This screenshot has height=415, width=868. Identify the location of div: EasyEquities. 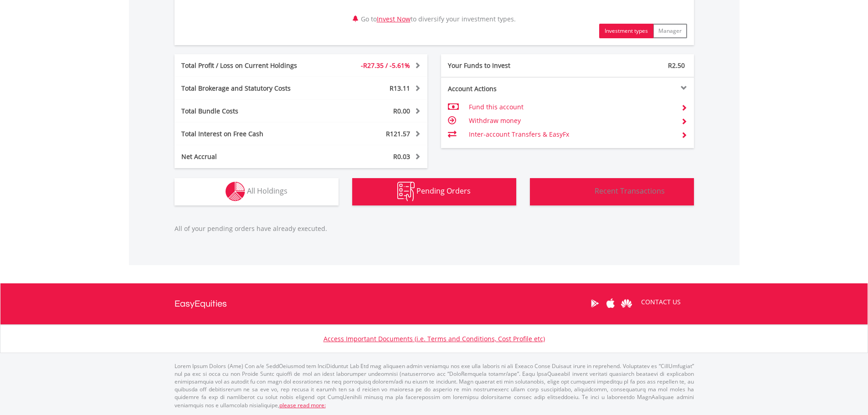
(200, 304).